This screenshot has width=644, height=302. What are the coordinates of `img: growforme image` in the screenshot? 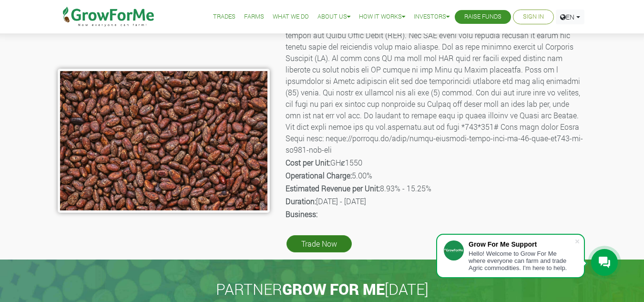 It's located at (163, 141).